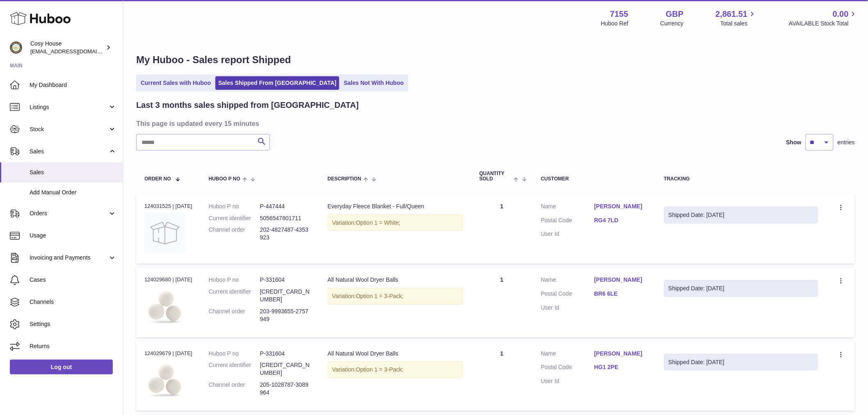  Describe the element at coordinates (671, 24) in the screenshot. I see `div: Currency` at that location.